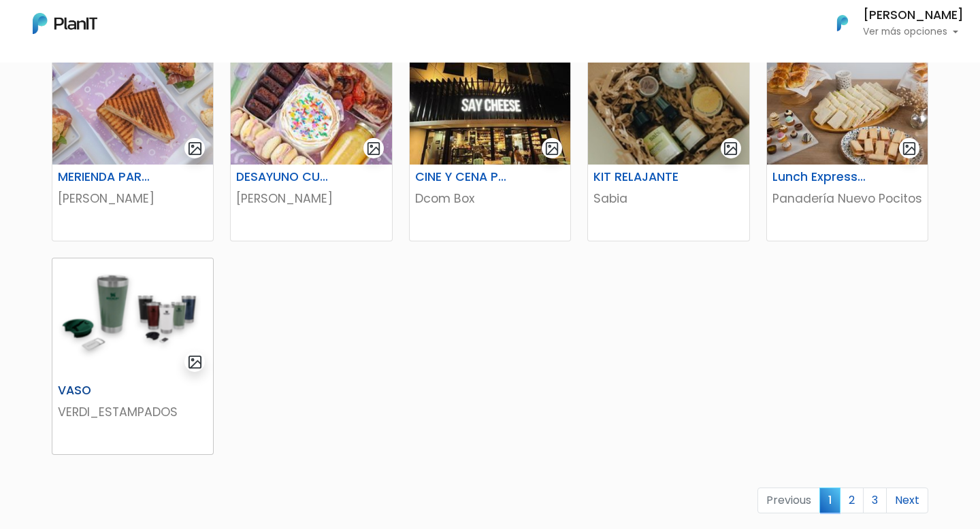  What do you see at coordinates (669, 199) in the screenshot?
I see `p: Sabia` at bounding box center [669, 199].